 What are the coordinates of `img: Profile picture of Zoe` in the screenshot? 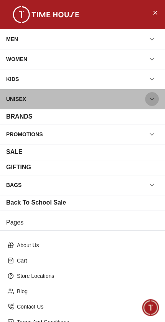 It's located at (28, 12).